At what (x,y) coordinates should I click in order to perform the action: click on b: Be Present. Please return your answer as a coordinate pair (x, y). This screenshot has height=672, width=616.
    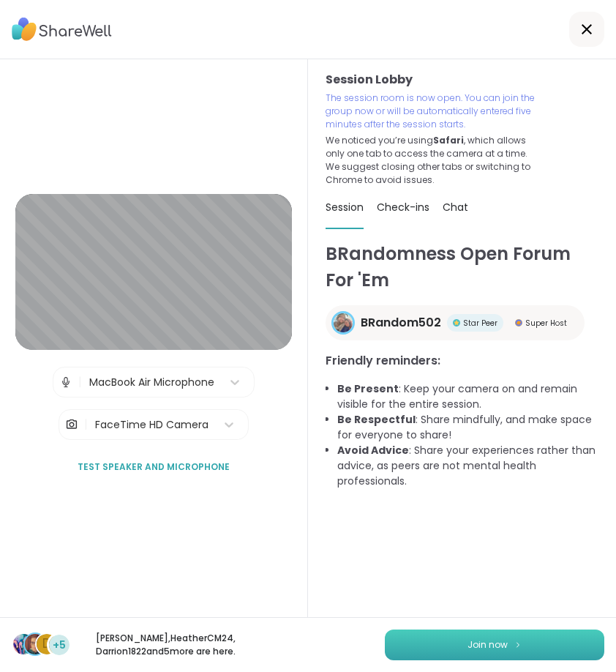
    Looking at the image, I should click on (369, 389).